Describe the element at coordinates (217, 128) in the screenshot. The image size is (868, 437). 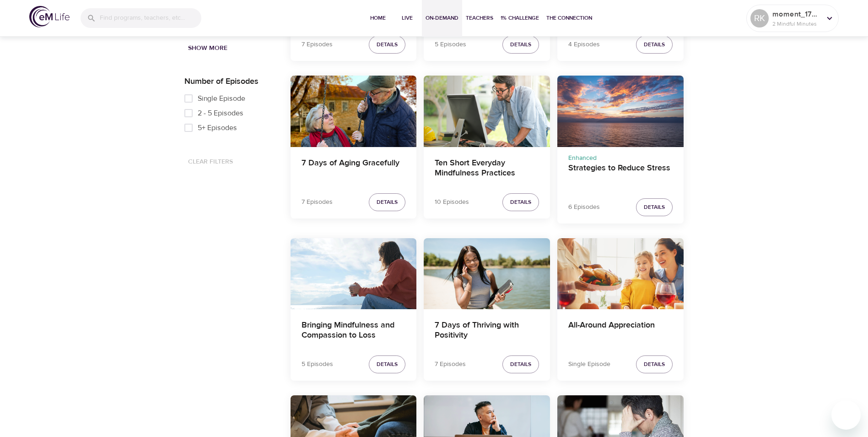
I see `span: 5+ Episodes` at that location.